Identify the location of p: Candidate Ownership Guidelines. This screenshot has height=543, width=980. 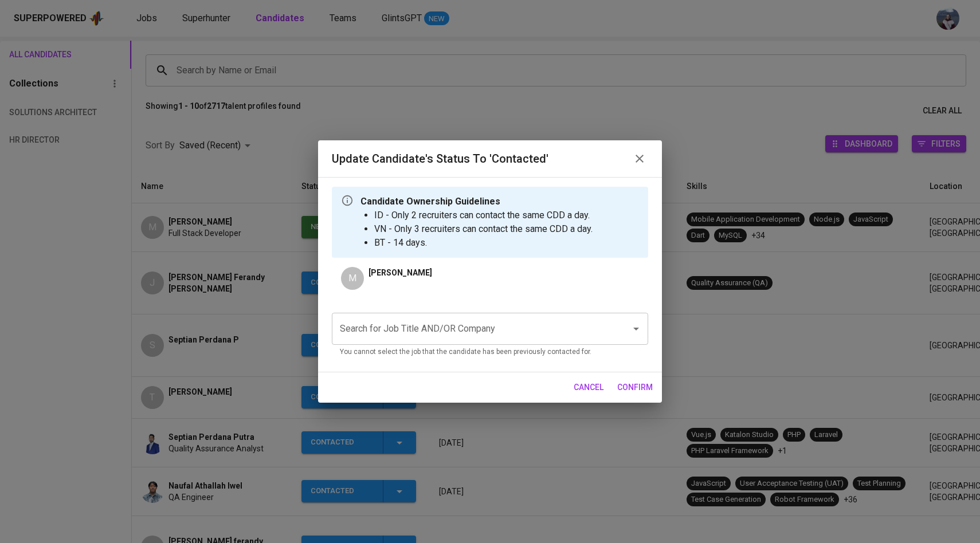
(476, 202).